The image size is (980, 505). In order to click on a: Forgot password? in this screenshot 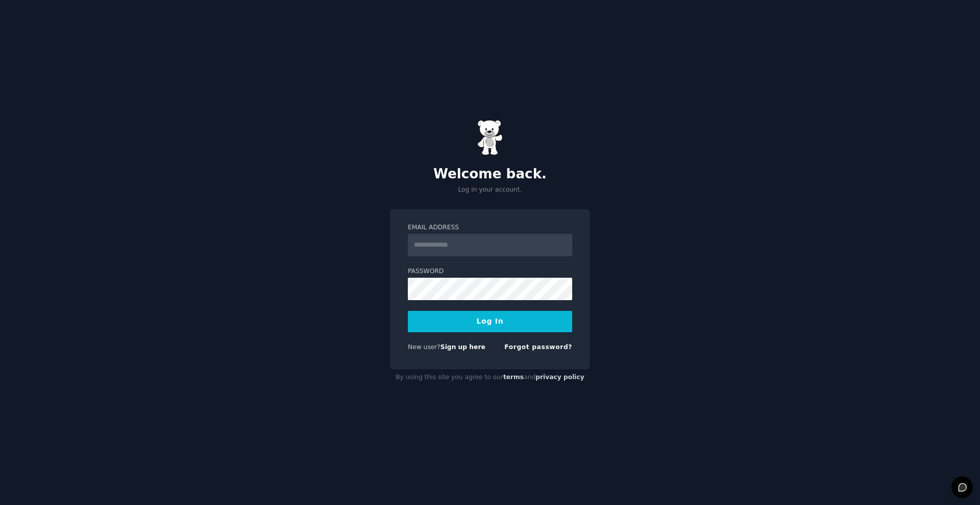, I will do `click(538, 348)`.